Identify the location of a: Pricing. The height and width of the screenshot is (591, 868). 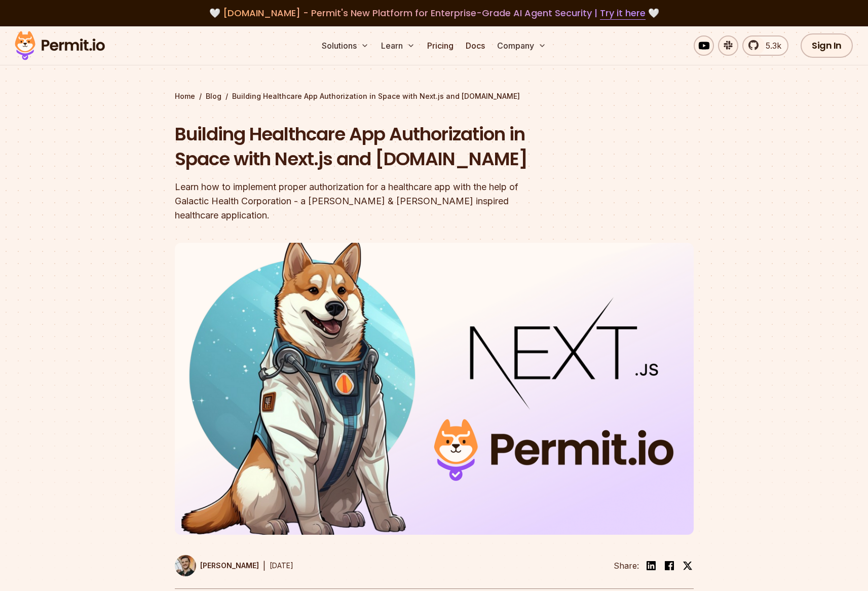
(440, 45).